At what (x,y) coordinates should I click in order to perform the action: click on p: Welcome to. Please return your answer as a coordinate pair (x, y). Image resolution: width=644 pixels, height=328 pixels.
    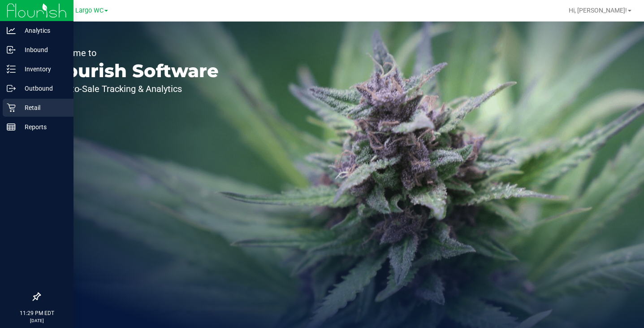
    Looking at the image, I should click on (134, 53).